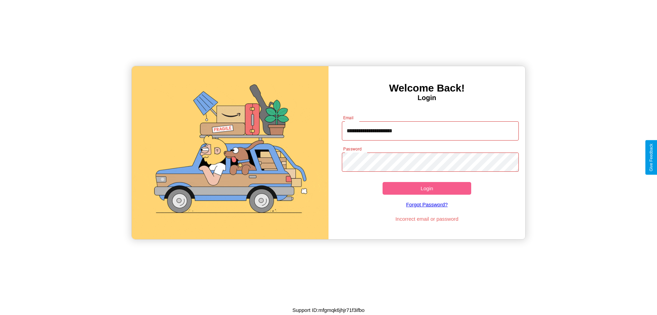 This screenshot has height=315, width=657. Describe the element at coordinates (427, 188) in the screenshot. I see `button: Login` at that location.